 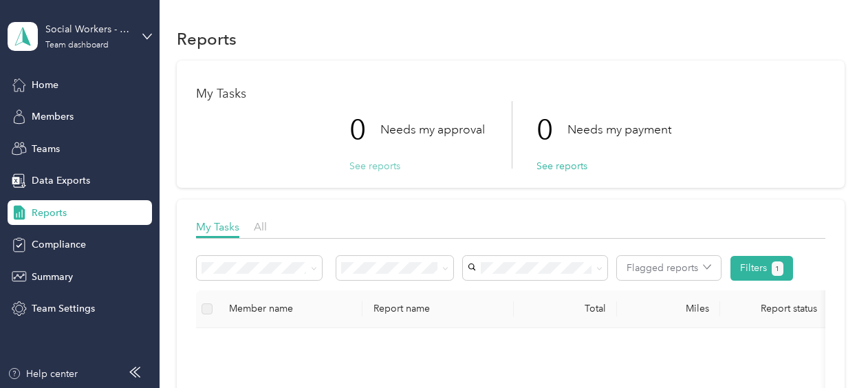 I want to click on h1: My Tasks, so click(x=510, y=93).